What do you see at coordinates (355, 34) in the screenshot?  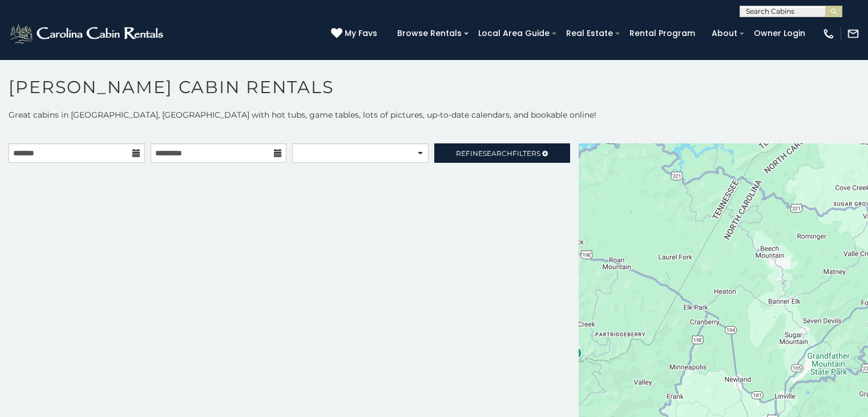 I see `a: My Favs` at bounding box center [355, 34].